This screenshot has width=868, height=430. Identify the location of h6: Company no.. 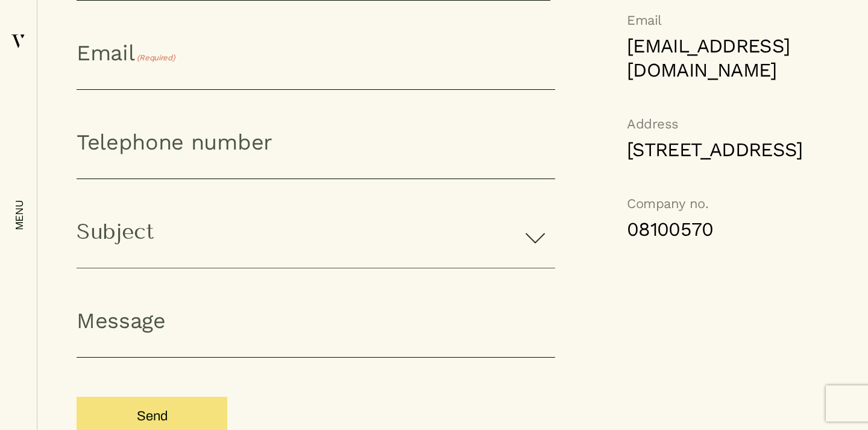
(713, 204).